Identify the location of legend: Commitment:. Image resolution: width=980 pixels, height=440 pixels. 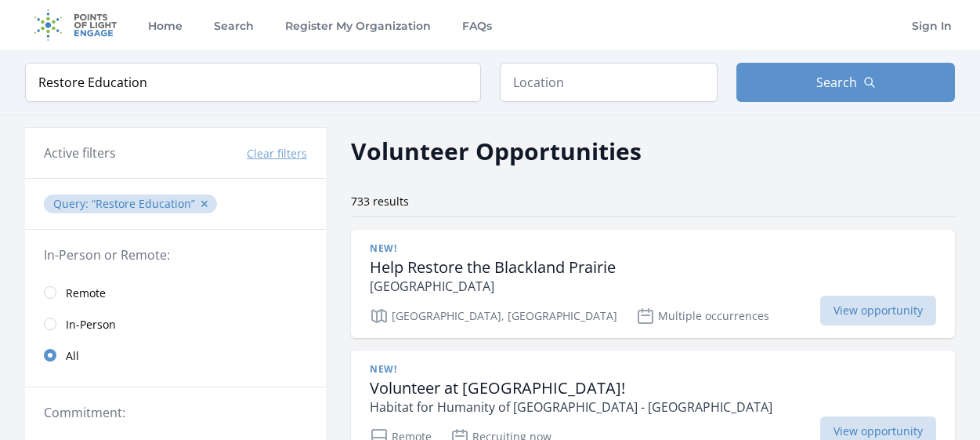
(176, 412).